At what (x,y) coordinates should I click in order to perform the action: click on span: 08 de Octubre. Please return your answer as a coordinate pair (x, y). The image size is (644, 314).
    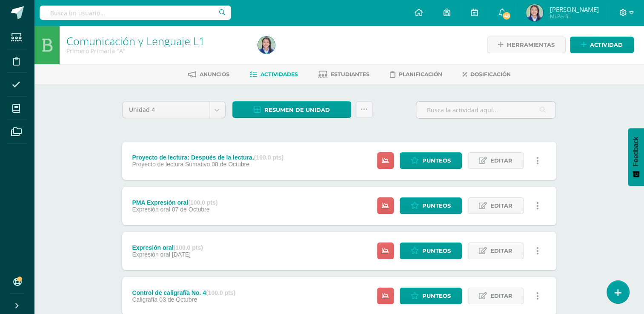
    Looking at the image, I should click on (230, 164).